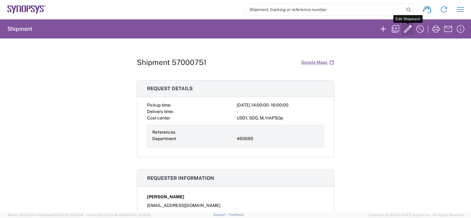 This screenshot has width=471, height=218. What do you see at coordinates (118, 215) in the screenshot?
I see `span: Client: 2025.20.0-8b113f4` at bounding box center [118, 215].